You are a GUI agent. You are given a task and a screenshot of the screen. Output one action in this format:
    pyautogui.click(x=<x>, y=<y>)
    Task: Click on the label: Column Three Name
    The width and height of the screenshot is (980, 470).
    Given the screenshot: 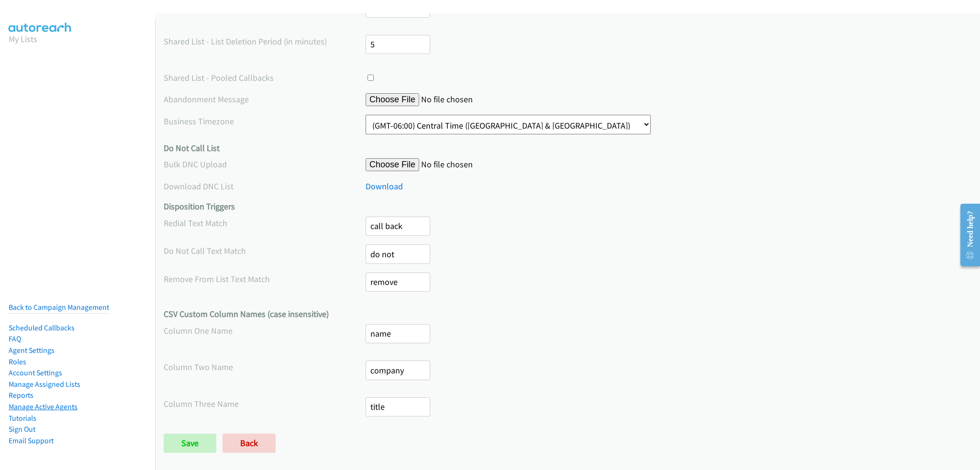 What is the action you would take?
    pyautogui.click(x=264, y=404)
    